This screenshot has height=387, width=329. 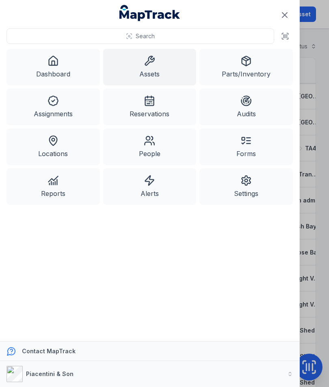 I want to click on a: Audits, so click(x=246, y=107).